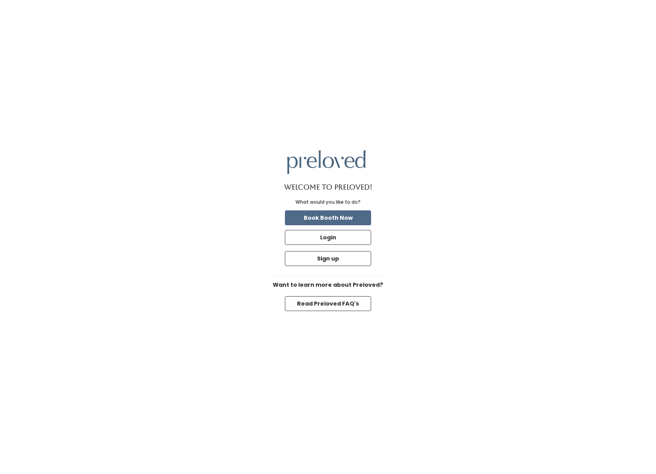 The image size is (656, 474). What do you see at coordinates (328, 237) in the screenshot?
I see `button: Login` at bounding box center [328, 237].